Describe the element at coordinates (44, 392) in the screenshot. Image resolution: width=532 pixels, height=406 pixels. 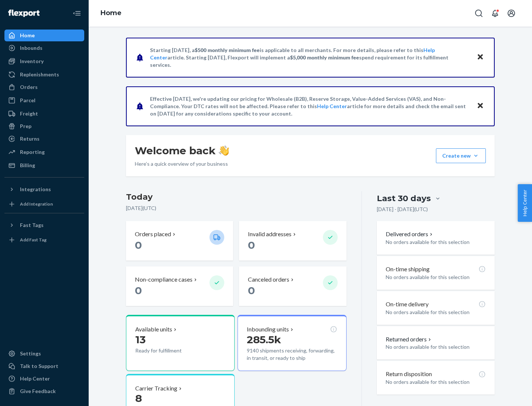
I see `button: Give Feedback` at that location.